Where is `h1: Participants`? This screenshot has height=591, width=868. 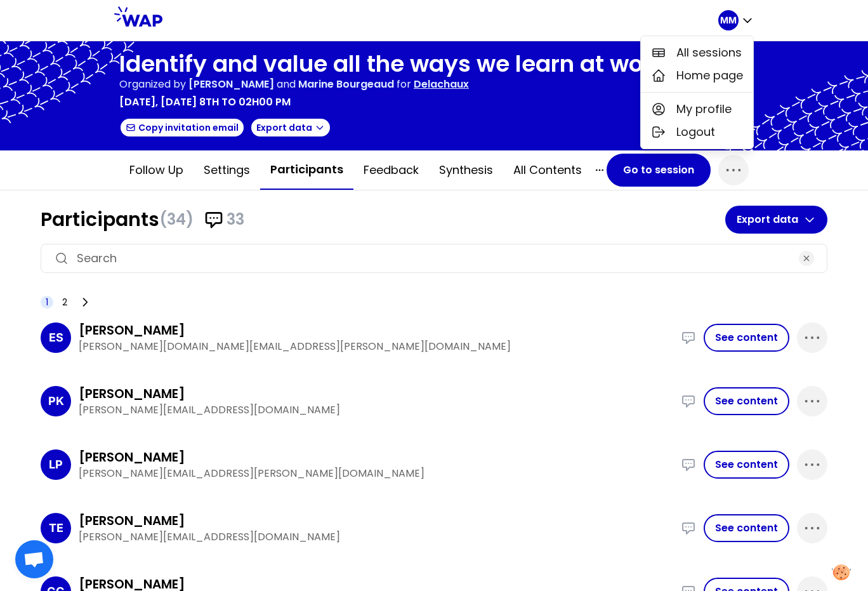 h1: Participants is located at coordinates (382, 220).